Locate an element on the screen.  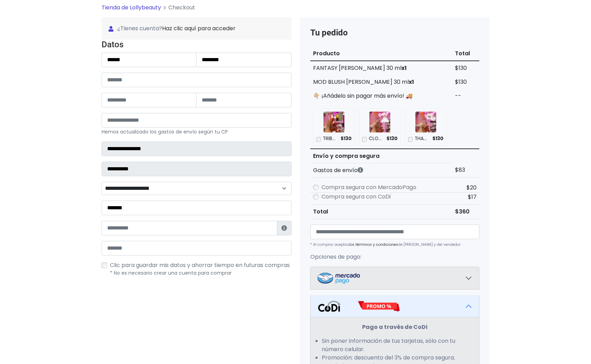
th: Gastos de envío is located at coordinates (381, 170).